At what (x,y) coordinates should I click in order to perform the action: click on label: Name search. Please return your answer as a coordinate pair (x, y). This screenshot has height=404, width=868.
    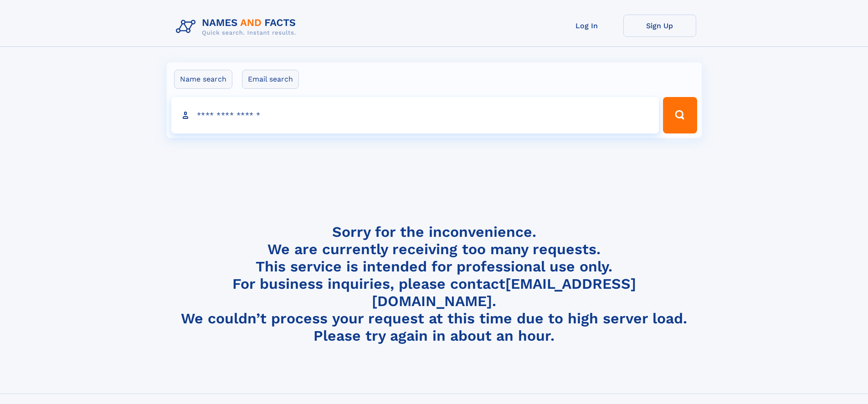
    Looking at the image, I should click on (203, 79).